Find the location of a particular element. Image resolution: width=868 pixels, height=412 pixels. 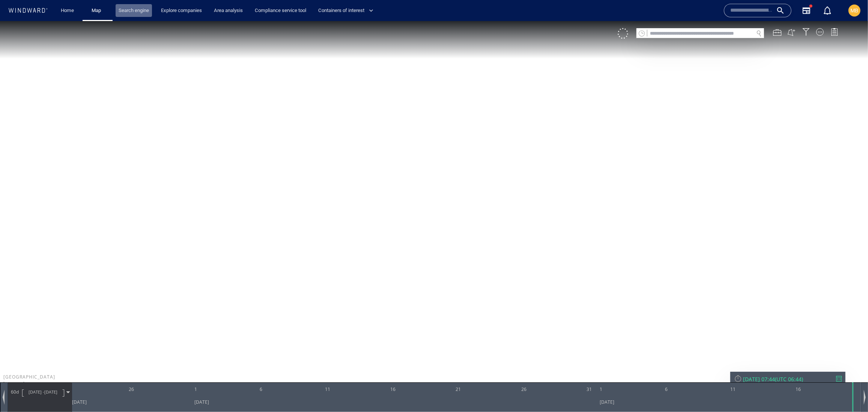

div: Current time: Wed Aug 20 2025 07:44:18 GMT+0100 (British Summer Time) is located at coordinates (852, 376).